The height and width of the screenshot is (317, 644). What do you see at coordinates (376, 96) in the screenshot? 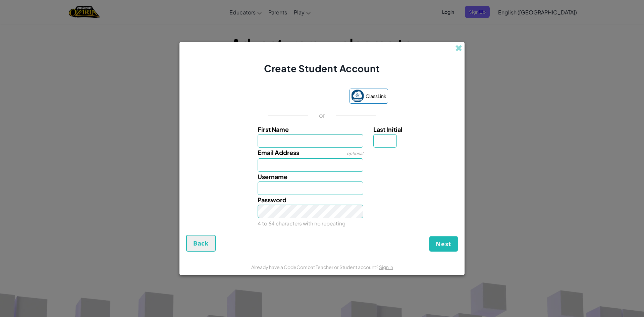
I see `span: ClassLink` at bounding box center [376, 96].